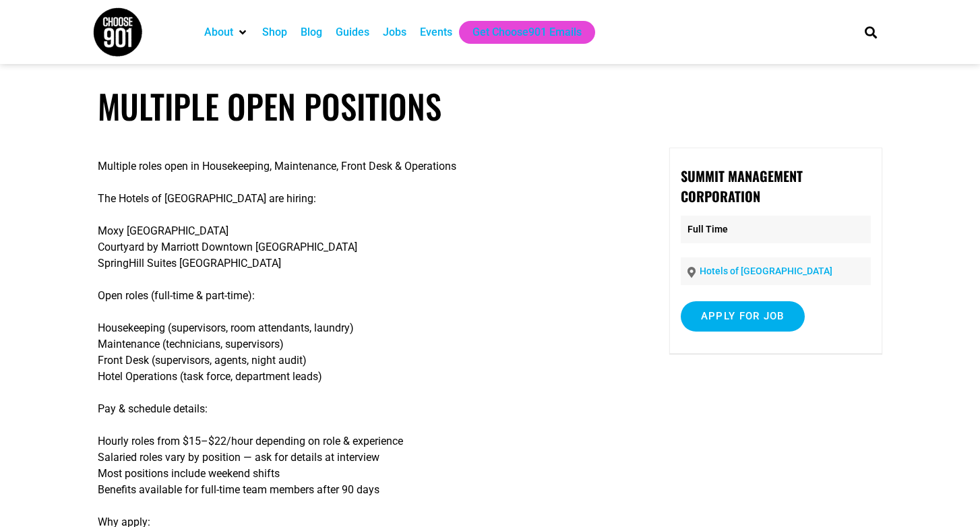  Describe the element at coordinates (489, 106) in the screenshot. I see `h1: Multiple Open Positions` at that location.